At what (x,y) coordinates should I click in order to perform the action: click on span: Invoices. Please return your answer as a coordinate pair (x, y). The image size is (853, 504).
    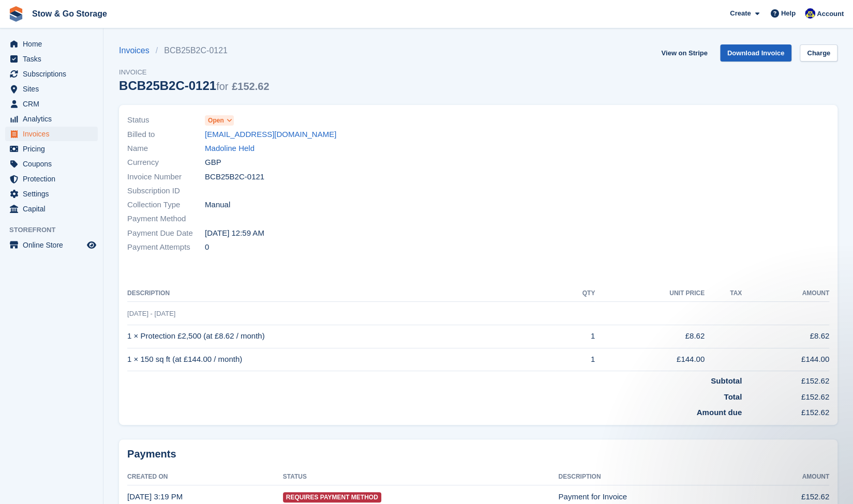
    Looking at the image, I should click on (54, 134).